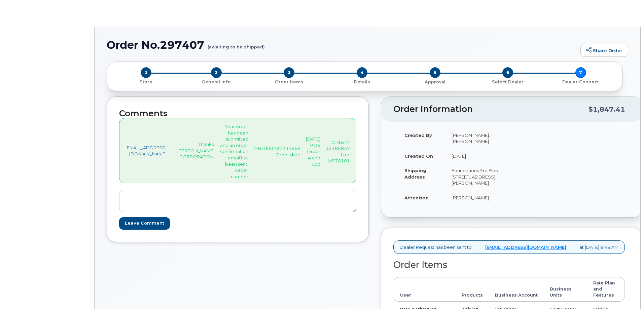 The height and width of the screenshot is (309, 644). What do you see at coordinates (289, 81) in the screenshot?
I see `a: 3 Order Items` at bounding box center [289, 81].